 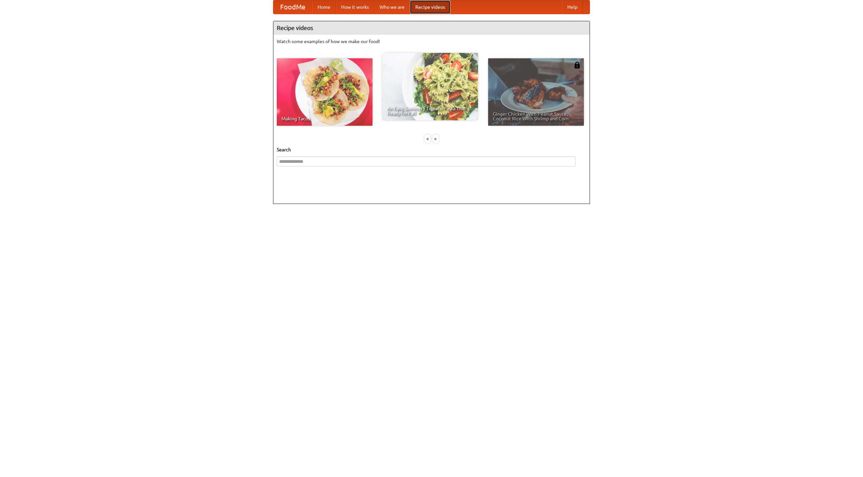 I want to click on a: FoodMe, so click(x=293, y=7).